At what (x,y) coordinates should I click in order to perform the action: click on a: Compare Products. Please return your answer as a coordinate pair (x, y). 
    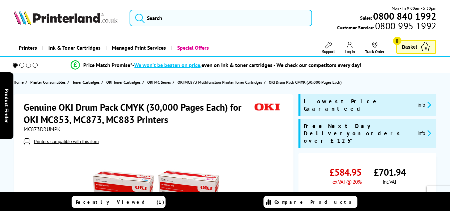
    Looking at the image, I should click on (311, 202).